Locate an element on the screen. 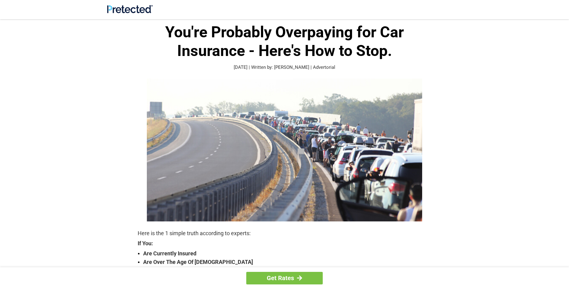 The width and height of the screenshot is (569, 289). h1: You're Probably Overpaying for Car Insurance - Here's How to Stop. is located at coordinates (285, 42).